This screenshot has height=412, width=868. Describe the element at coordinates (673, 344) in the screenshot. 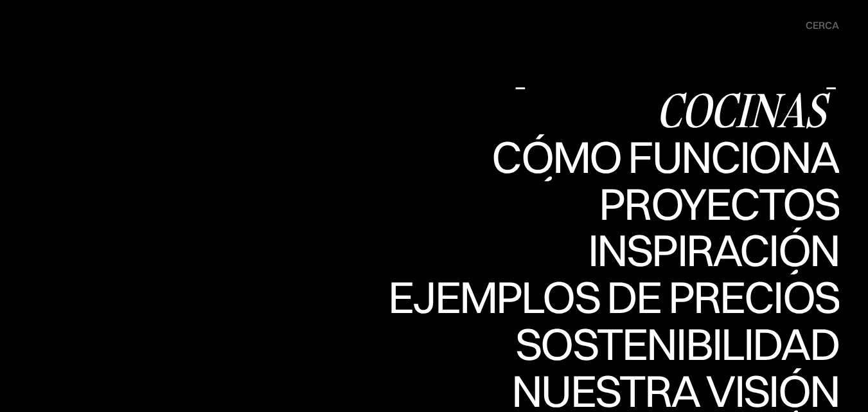

I see `a: SostenibilidadSostenibilidad` at that location.